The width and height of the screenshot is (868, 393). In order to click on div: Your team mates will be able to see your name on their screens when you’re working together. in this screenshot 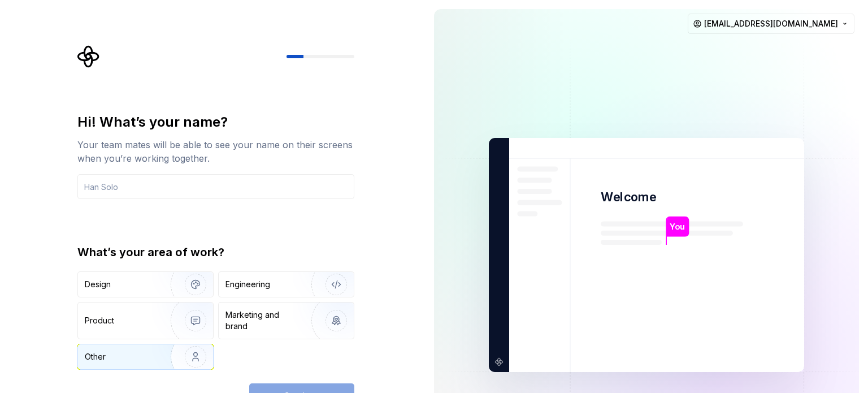, I will do `click(216, 152)`.